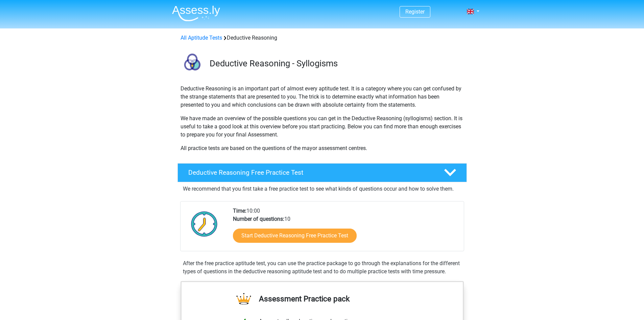  Describe the element at coordinates (196, 13) in the screenshot. I see `img: Assessly` at that location.